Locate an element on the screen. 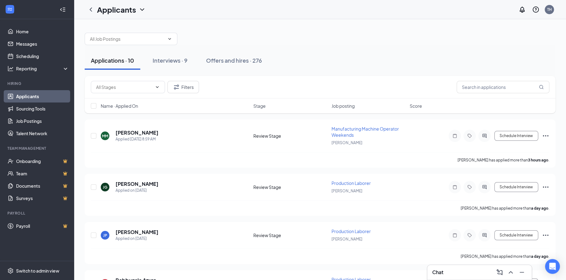 Image resolution: width=566 pixels, height=280 pixels. svg: ChevronUp is located at coordinates (510, 272).